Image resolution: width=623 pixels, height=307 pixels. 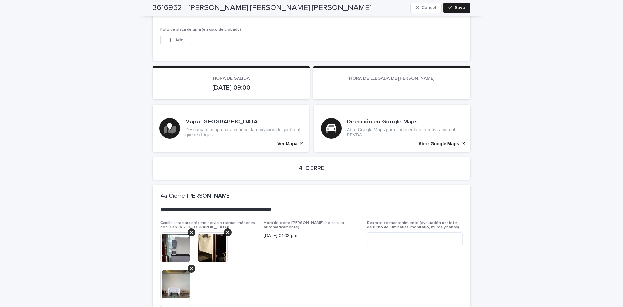 I want to click on p: Descarga el mapa para conocer la ubicación del jardín al que te diriges, so click(x=244, y=132).